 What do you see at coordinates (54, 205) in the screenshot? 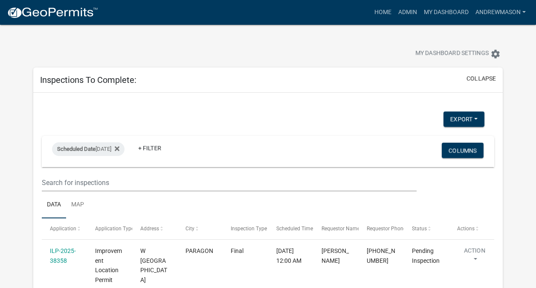
I see `a: Data` at bounding box center [54, 205].